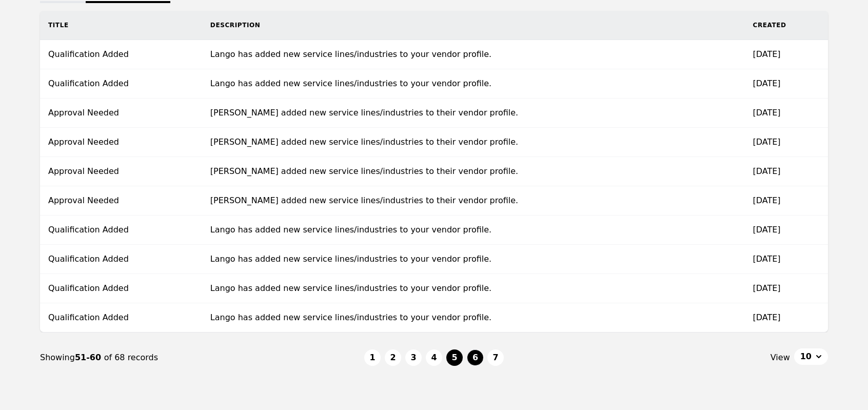  I want to click on button: 10, so click(811, 356).